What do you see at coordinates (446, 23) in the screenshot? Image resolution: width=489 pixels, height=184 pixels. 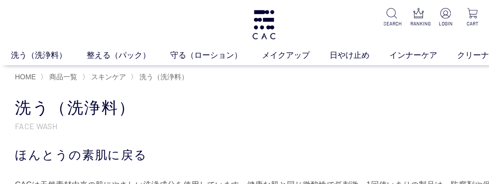 I see `p: LOGIN` at bounding box center [446, 23].